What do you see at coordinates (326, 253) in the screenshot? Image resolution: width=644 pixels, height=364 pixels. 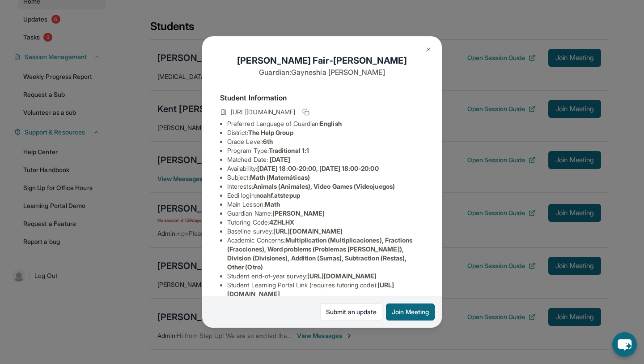 I see `li: Academic Concerns :` at bounding box center [326, 253].